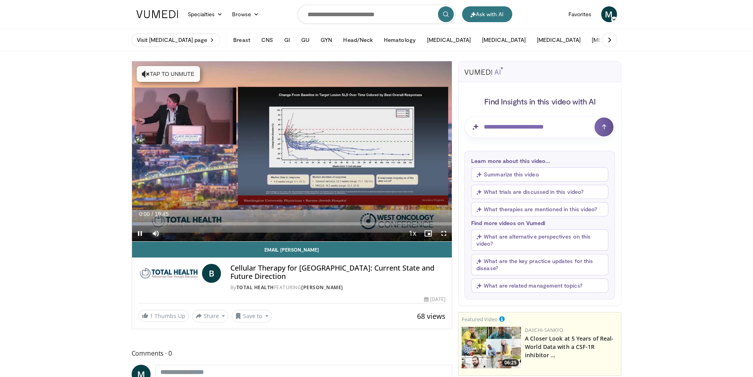 The width and height of the screenshot is (753, 377). I want to click on a: Browse, so click(246, 14).